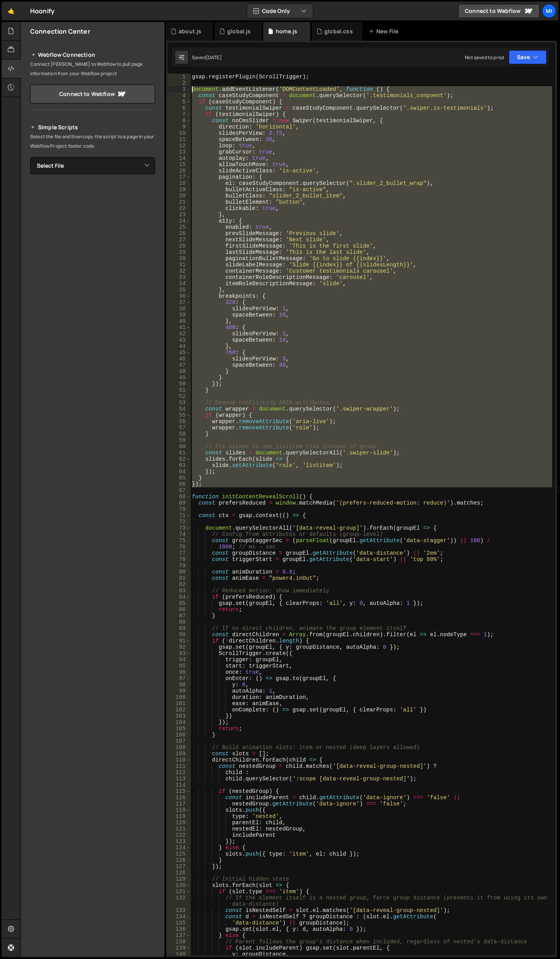 The image size is (560, 959). I want to click on div: 7, so click(179, 114).